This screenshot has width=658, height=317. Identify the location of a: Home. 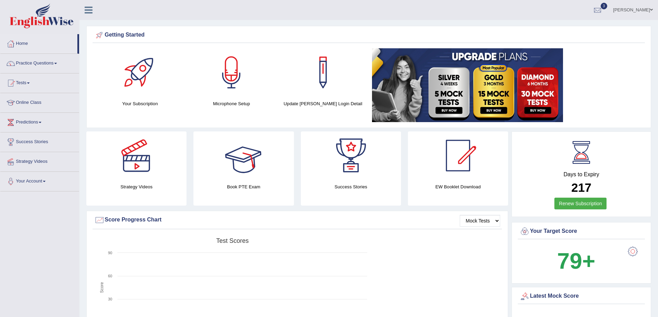
(39, 43).